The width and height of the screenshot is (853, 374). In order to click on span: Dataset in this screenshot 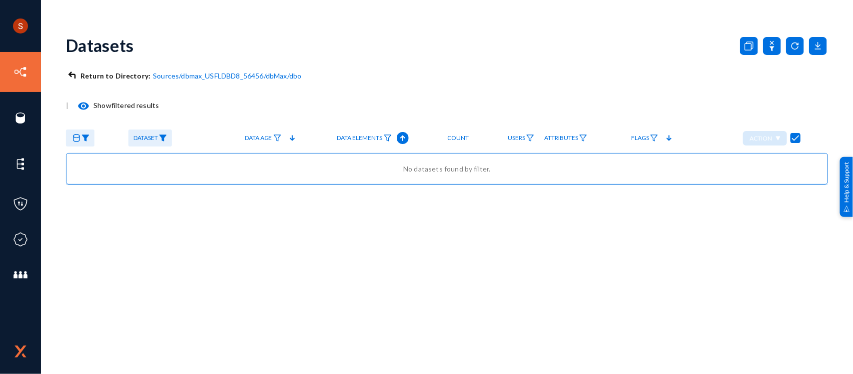, I will do `click(145, 138)`.